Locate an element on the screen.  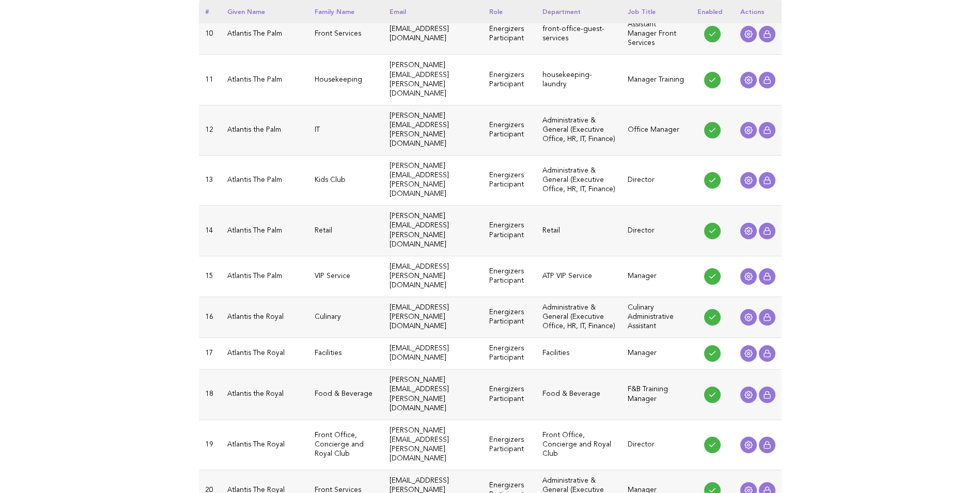
td: 14 is located at coordinates (210, 231).